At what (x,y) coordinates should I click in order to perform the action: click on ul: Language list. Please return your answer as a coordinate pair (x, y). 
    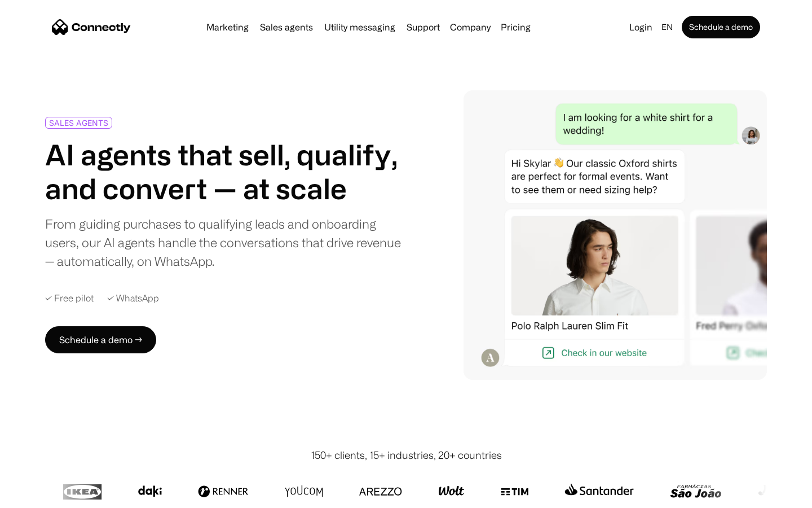
    Looking at the image, I should click on (45, 496).